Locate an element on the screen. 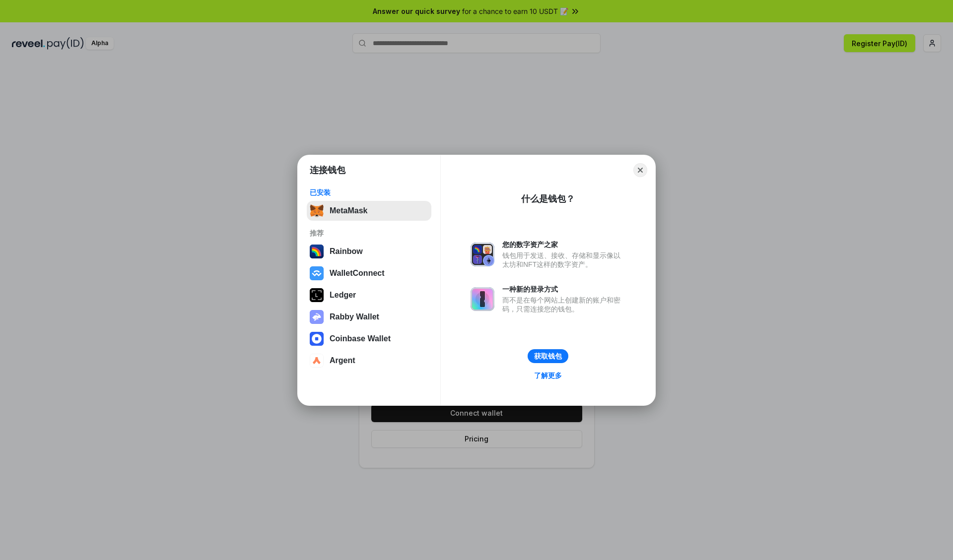 The width and height of the screenshot is (953, 560). div: Rainbow is located at coordinates (346, 251).